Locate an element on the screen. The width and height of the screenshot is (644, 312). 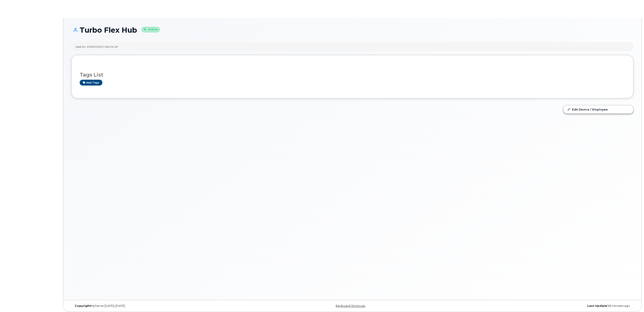
h1: Turbo Flex Hub is located at coordinates (352, 30).